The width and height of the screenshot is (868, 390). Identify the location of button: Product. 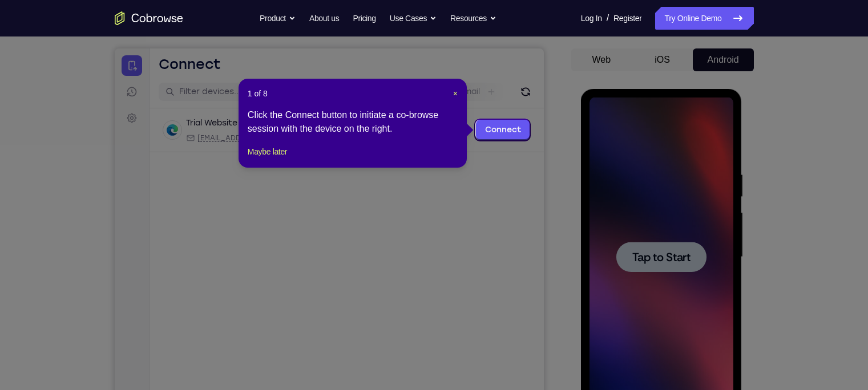
(277, 19).